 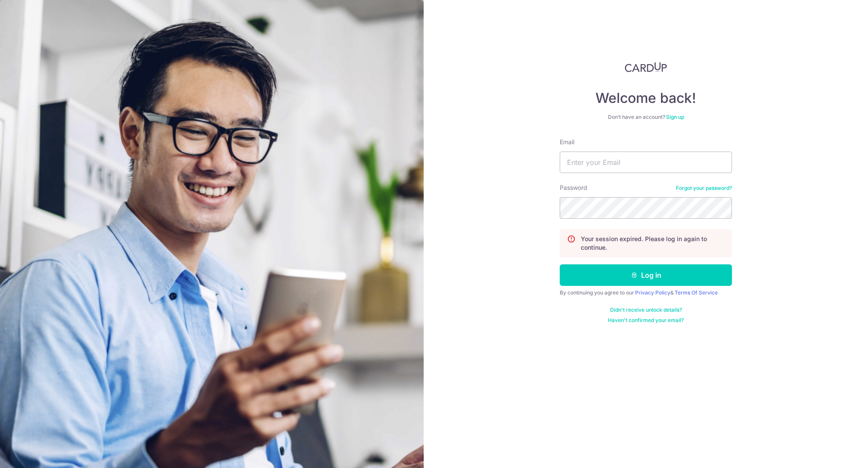 I want to click on img: CardUp Logo, so click(x=646, y=67).